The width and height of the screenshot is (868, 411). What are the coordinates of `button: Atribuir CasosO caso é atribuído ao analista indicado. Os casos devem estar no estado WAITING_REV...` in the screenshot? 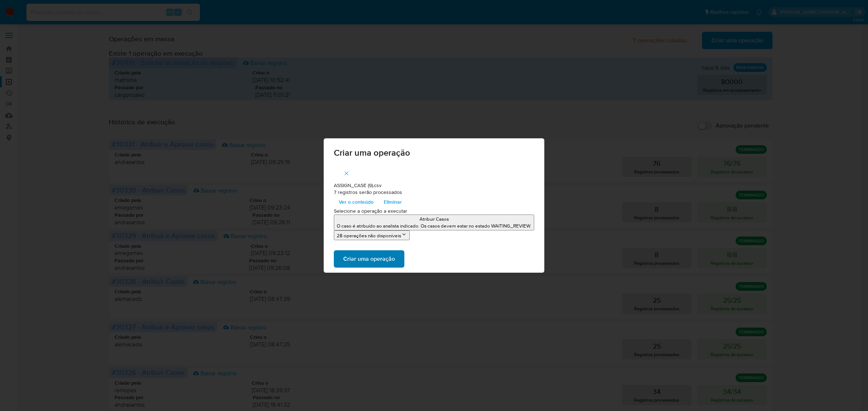 It's located at (434, 222).